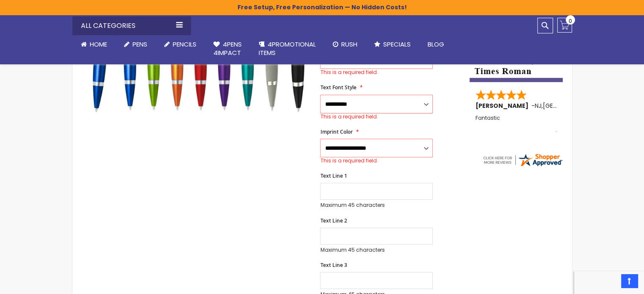 Image resolution: width=644 pixels, height=294 pixels. Describe the element at coordinates (333, 220) in the screenshot. I see `span: Text Line 2` at that location.